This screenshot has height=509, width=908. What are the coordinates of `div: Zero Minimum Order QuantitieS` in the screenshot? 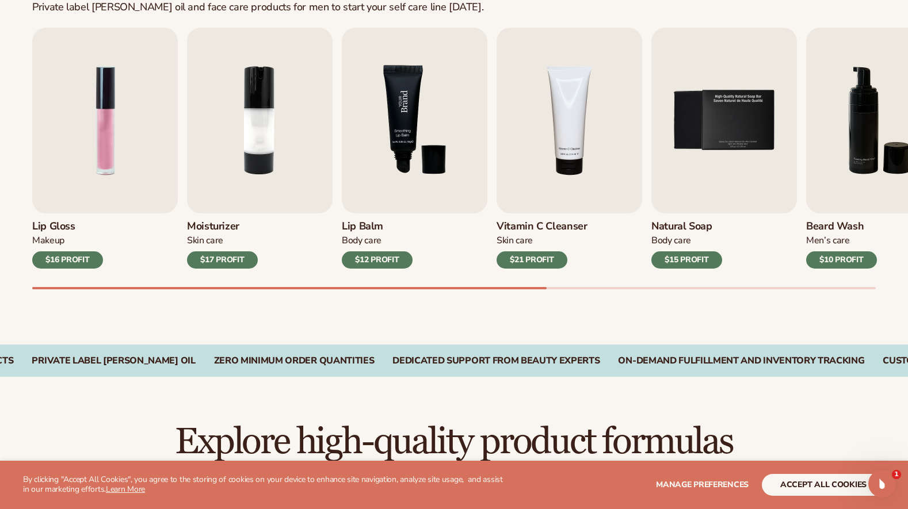 It's located at (294, 361).